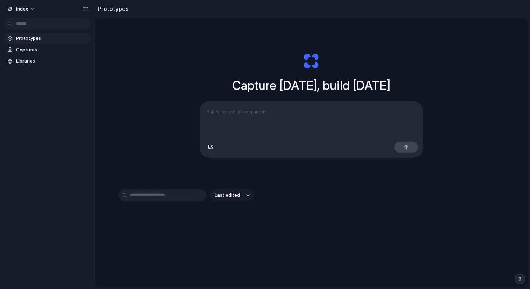 This screenshot has height=289, width=530. What do you see at coordinates (22, 9) in the screenshot?
I see `span: Index` at bounding box center [22, 9].